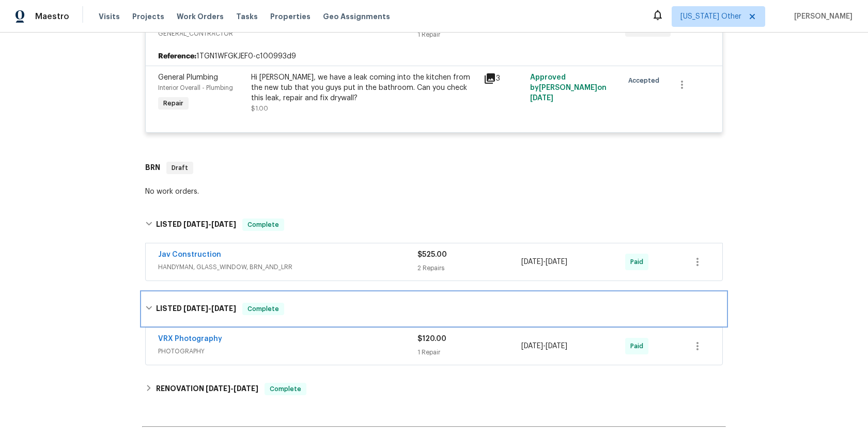 This screenshot has height=435, width=868. Describe the element at coordinates (432, 339) in the screenshot. I see `span: $120.00` at that location.